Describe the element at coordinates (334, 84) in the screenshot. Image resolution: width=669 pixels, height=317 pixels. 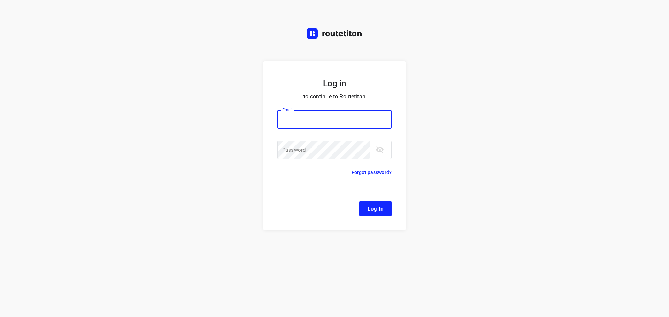
I see `h5: Log in` at that location.